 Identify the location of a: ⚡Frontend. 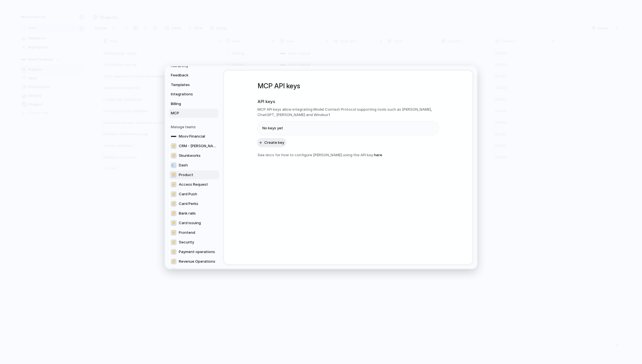
(194, 233).